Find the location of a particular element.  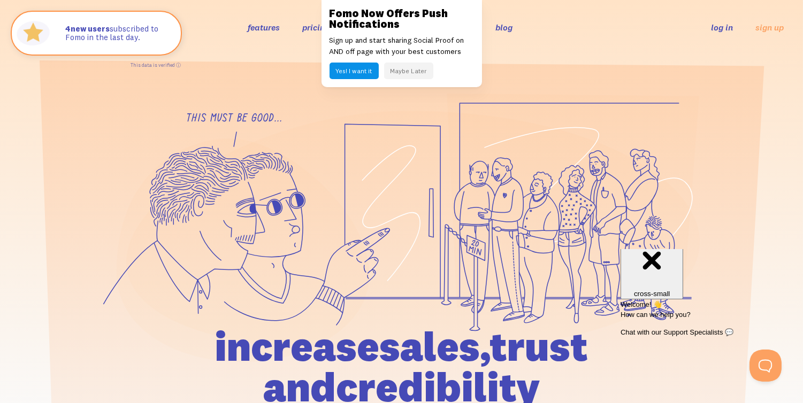

h3: Fomo Now Offers Push Notifications is located at coordinates (402, 19).